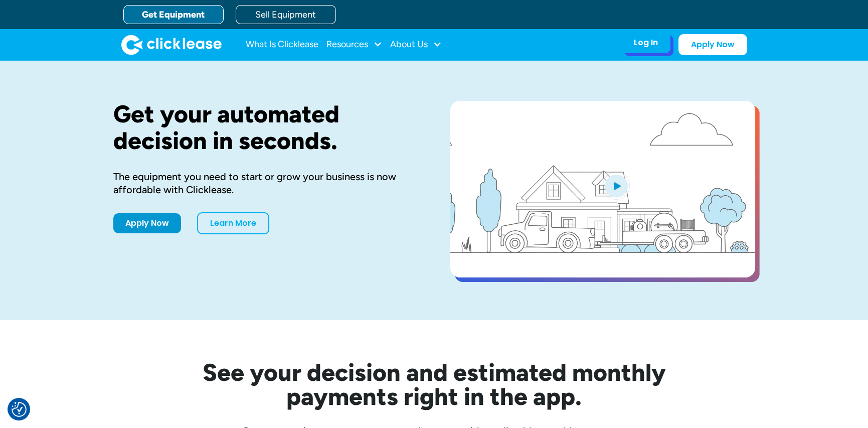  What do you see at coordinates (19, 410) in the screenshot?
I see `img: Revisit consent button` at bounding box center [19, 410].